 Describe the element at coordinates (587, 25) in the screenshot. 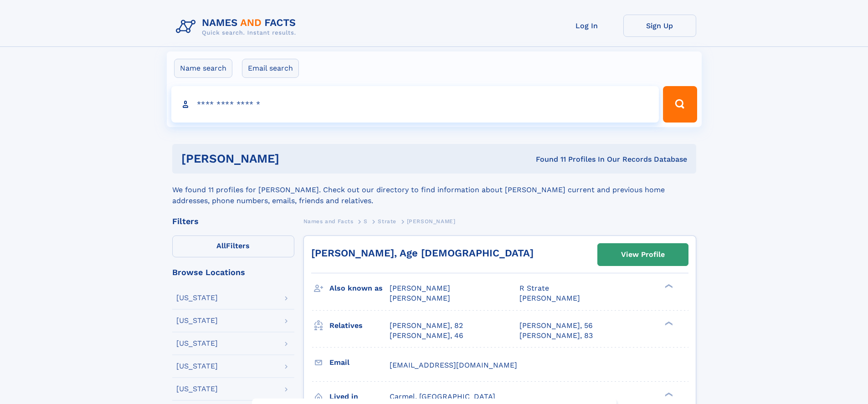

I see `a: Log In` at that location.